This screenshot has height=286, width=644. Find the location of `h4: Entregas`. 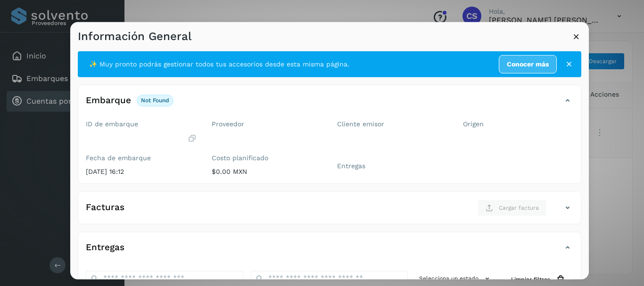

h4: Entregas is located at coordinates (105, 247).